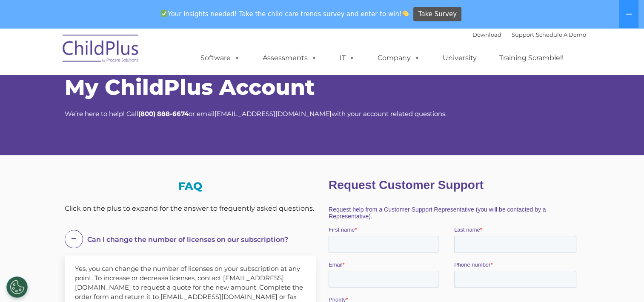 This screenshot has width=644, height=302. What do you see at coordinates (189, 87) in the screenshot?
I see `span: My ChildPlus Account` at bounding box center [189, 87].